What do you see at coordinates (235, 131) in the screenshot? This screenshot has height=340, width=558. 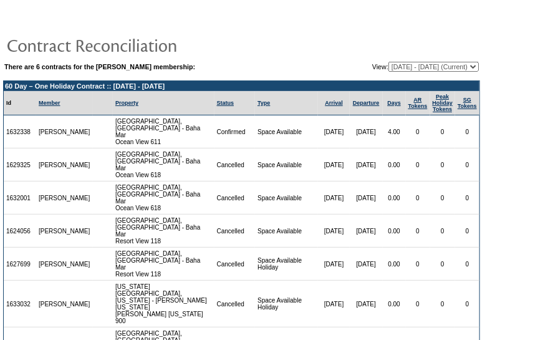 I see `td: Confirmed` at bounding box center [235, 131].